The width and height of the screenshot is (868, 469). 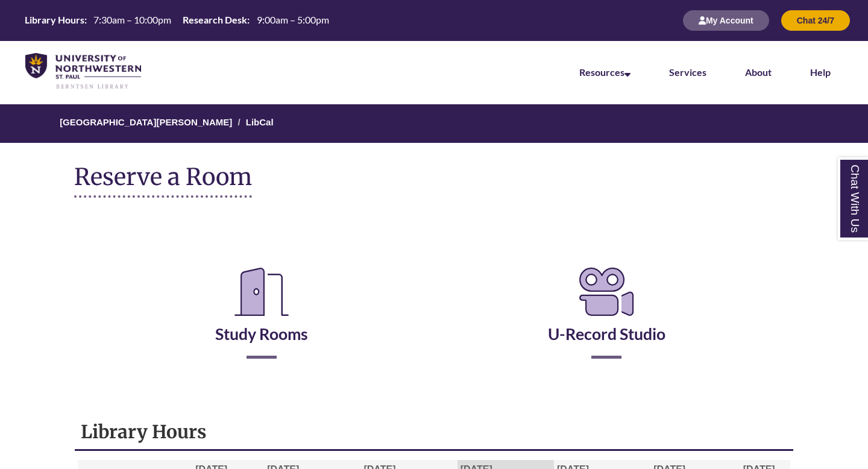 What do you see at coordinates (726, 20) in the screenshot?
I see `button: My Account` at bounding box center [726, 20].